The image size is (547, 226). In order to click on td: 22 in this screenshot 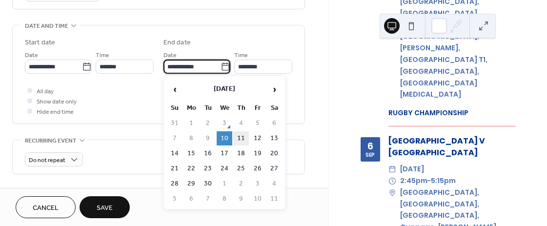, I will do `click(191, 168)`.